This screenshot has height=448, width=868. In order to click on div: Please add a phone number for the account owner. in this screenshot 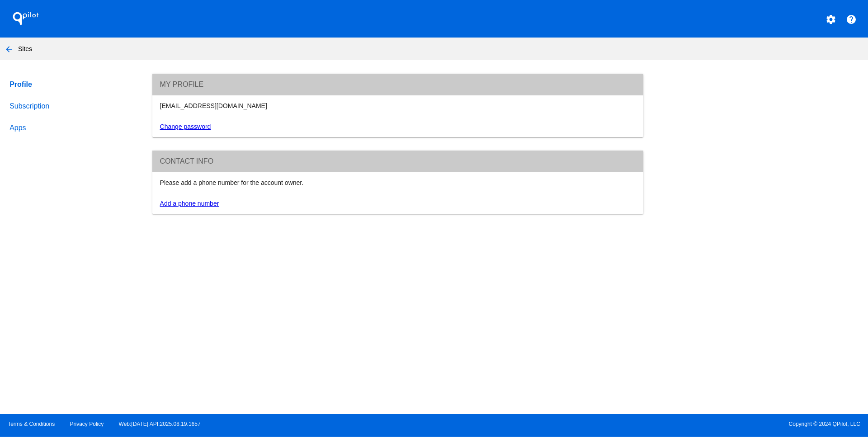, I will do `click(397, 183)`.